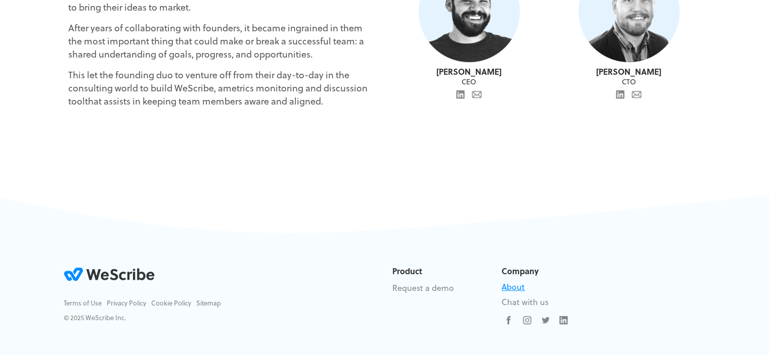 The width and height of the screenshot is (769, 355). Describe the element at coordinates (548, 271) in the screenshot. I see `div: Company` at that location.